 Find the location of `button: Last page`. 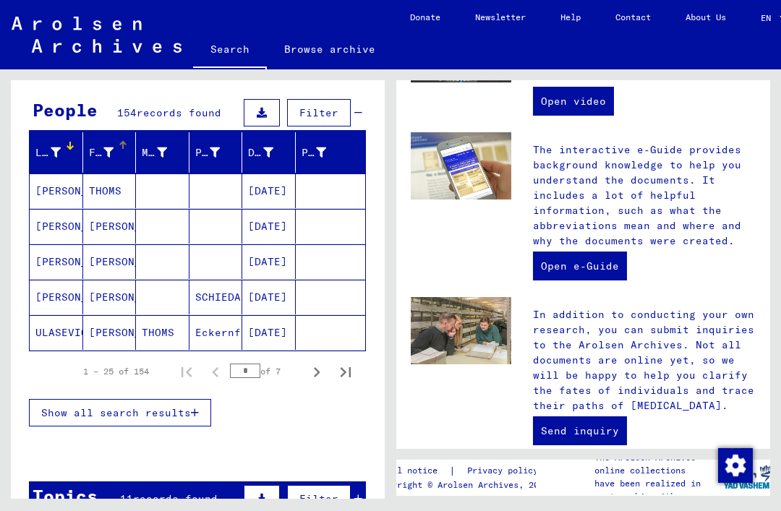

button: Last page is located at coordinates (346, 372).